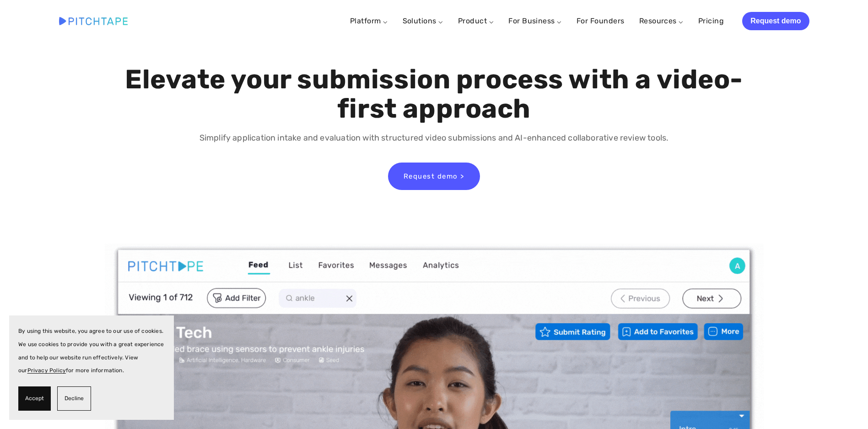 Image resolution: width=868 pixels, height=429 pixels. What do you see at coordinates (35, 398) in the screenshot?
I see `button: Accept` at bounding box center [35, 398].